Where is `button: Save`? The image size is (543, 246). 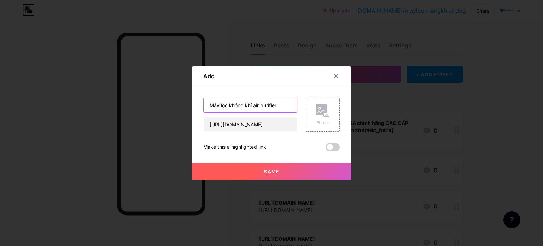
button: Save is located at coordinates (272, 171).